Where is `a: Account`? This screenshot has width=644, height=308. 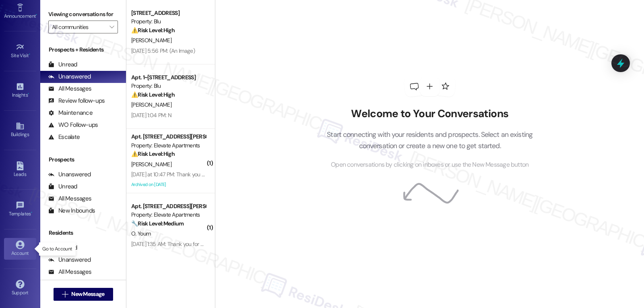 a: Account is located at coordinates (20, 249).